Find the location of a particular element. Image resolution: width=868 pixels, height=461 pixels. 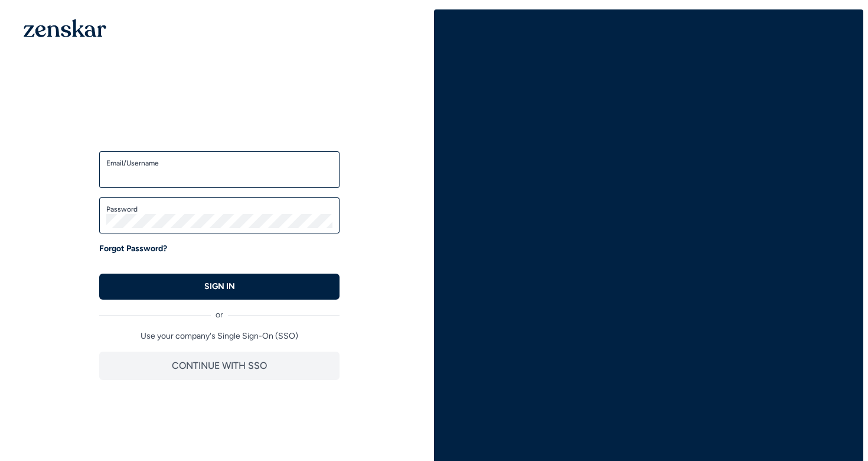

label: Password is located at coordinates (219, 209).